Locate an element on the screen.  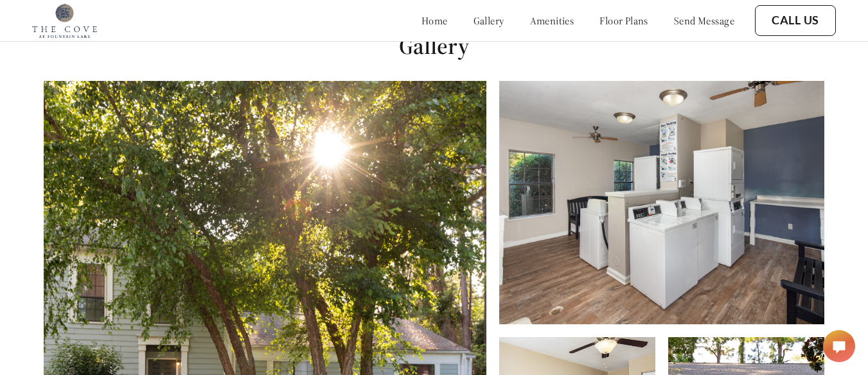
a: send message is located at coordinates (704, 21).